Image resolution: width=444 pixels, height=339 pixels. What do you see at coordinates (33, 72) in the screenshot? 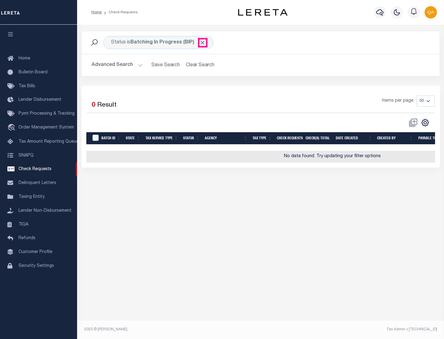
I see `span: Bulletin Board` at bounding box center [33, 72].